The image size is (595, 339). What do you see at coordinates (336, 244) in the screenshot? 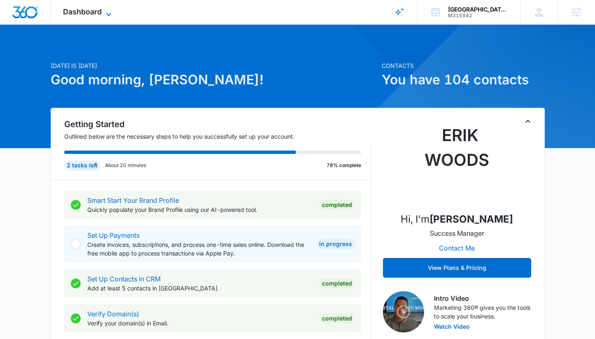
I see `div: In Progress` at bounding box center [336, 244].